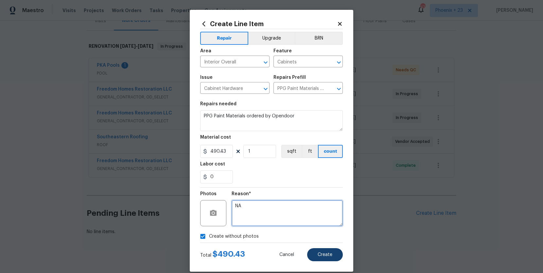  Describe the element at coordinates (223, 255) in the screenshot. I see `div: Total` at that location.